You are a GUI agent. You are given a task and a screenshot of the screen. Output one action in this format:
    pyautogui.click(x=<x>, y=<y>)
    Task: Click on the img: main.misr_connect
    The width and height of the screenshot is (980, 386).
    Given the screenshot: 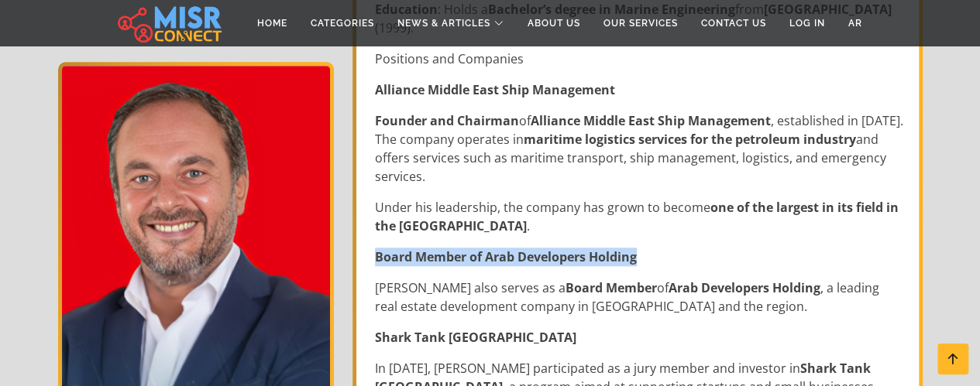 What is the action you would take?
    pyautogui.click(x=170, y=23)
    